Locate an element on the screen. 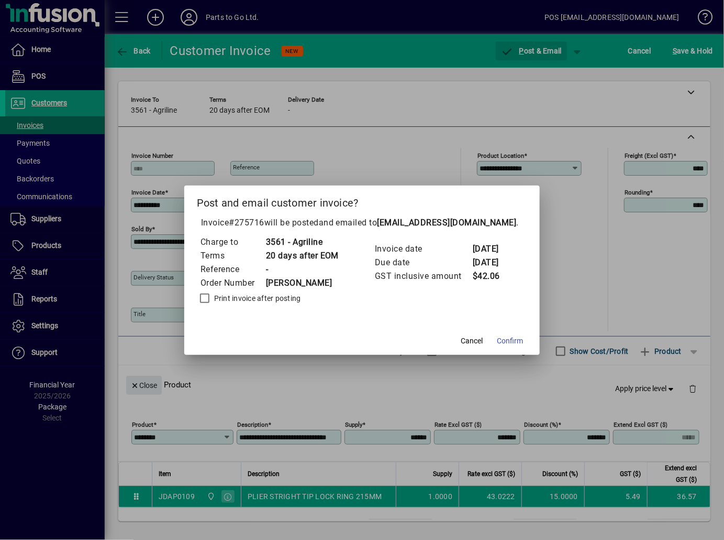 The width and height of the screenshot is (724, 540). label: Print invoice after posting is located at coordinates (257, 298).